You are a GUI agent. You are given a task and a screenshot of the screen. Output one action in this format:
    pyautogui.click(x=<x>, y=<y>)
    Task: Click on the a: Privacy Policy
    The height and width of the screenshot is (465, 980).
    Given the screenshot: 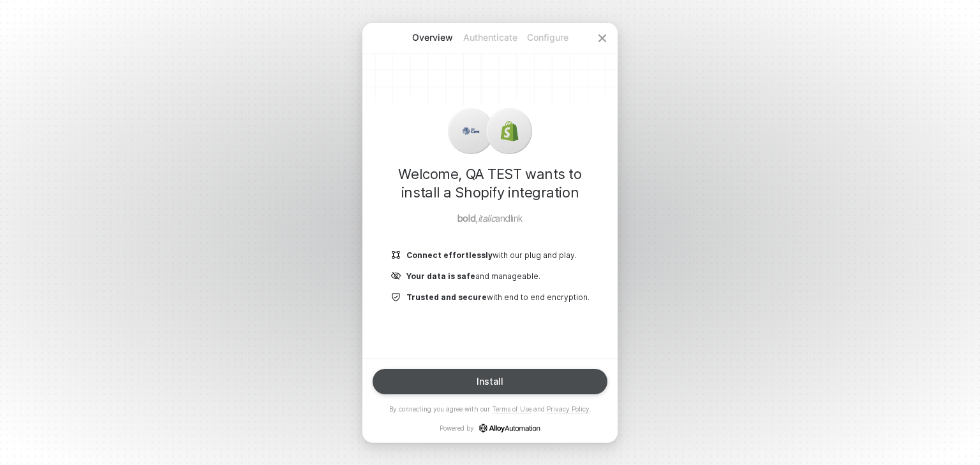 What is the action you would take?
    pyautogui.click(x=568, y=409)
    